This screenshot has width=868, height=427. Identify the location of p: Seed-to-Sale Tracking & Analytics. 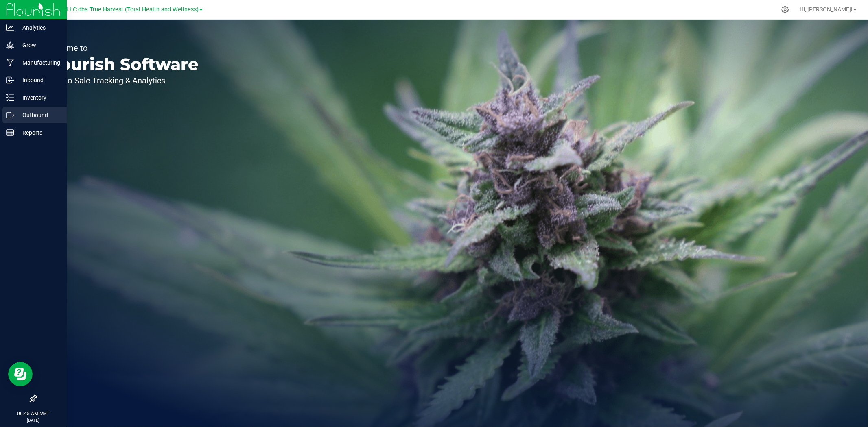
(121, 81).